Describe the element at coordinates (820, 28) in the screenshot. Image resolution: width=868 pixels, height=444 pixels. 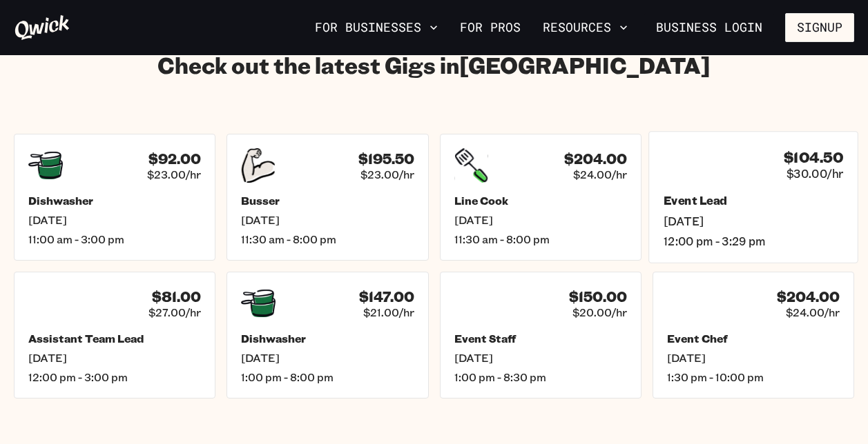
I see `button: Signup` at that location.